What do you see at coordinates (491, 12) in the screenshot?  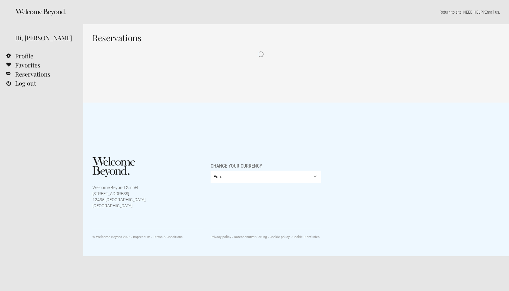 I see `a: Email us` at bounding box center [491, 12].